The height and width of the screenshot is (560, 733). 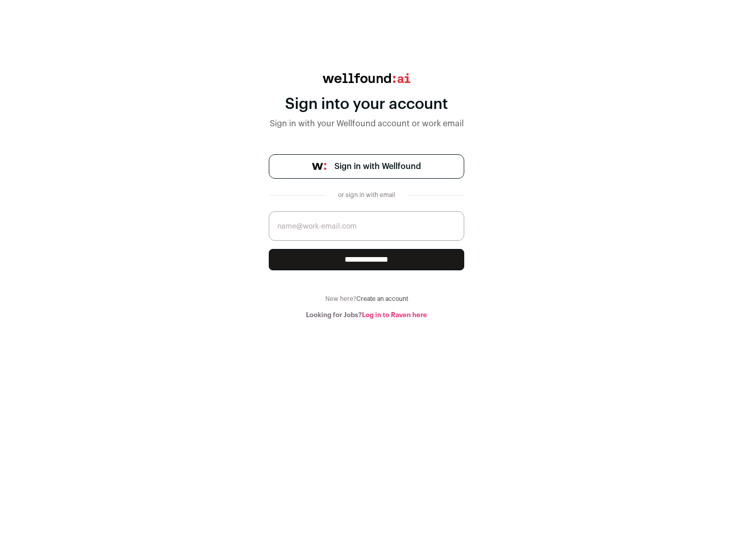 I want to click on img: wellfound-symbol-flush-black-fb3c872781a75f747ccb3a119075da62bfe97bd399995f84a933054e44a575c4.png, so click(x=319, y=167).